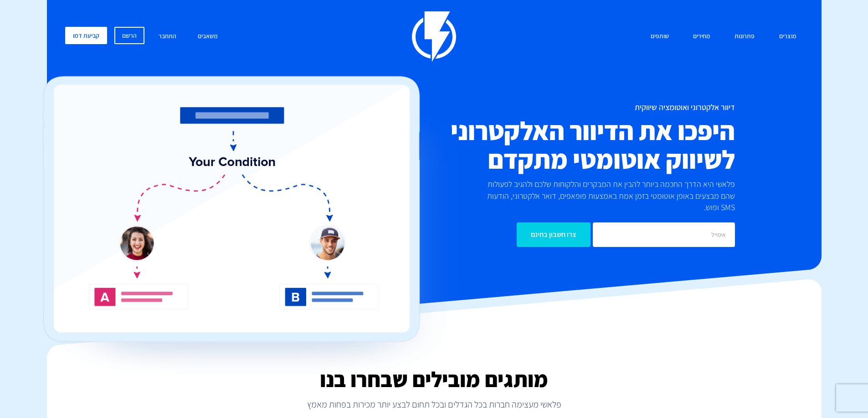 The width and height of the screenshot is (868, 418). Describe the element at coordinates (208, 36) in the screenshot. I see `a: משאבים` at that location.